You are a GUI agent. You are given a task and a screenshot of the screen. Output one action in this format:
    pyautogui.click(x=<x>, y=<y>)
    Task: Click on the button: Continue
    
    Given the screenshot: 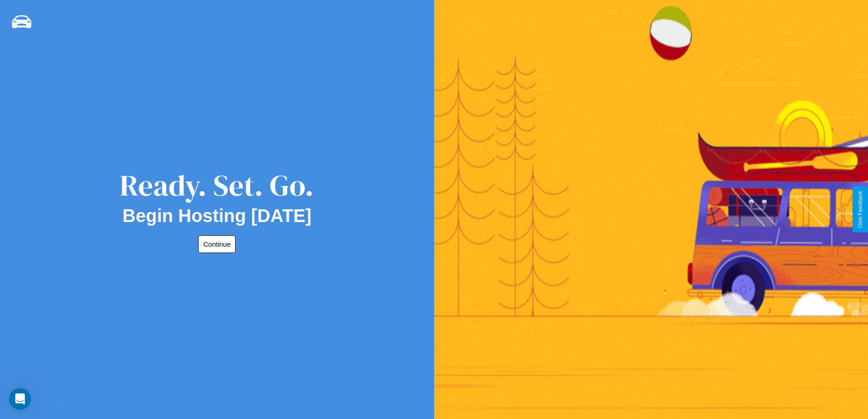 What is the action you would take?
    pyautogui.click(x=217, y=244)
    